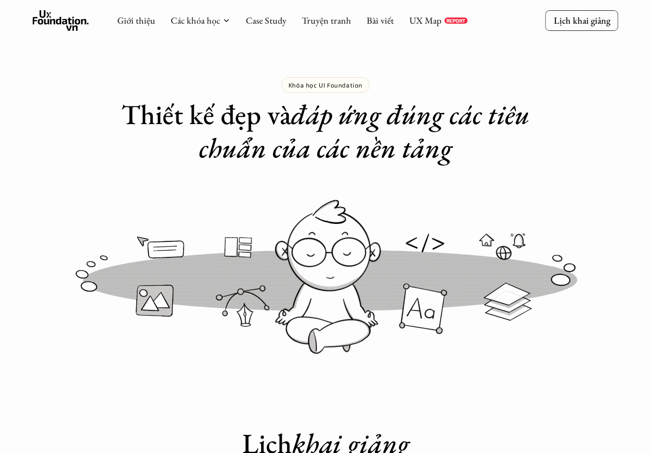 This screenshot has height=453, width=651. Describe the element at coordinates (582, 20) in the screenshot. I see `p: Lịch khai giảng` at that location.